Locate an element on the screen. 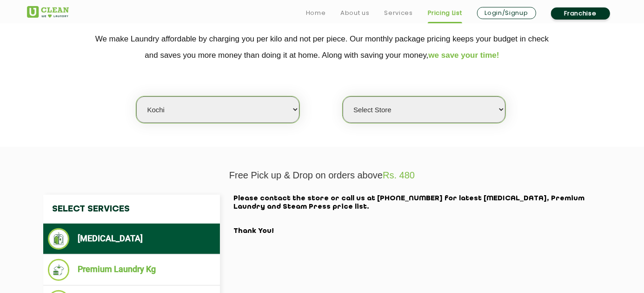  img: Dry Cleaning is located at coordinates (59, 239).